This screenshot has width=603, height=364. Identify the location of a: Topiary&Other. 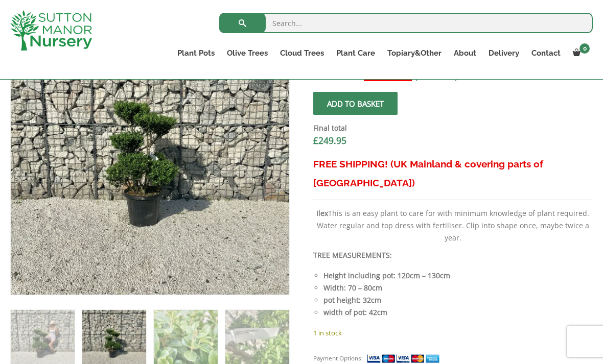
(414, 53).